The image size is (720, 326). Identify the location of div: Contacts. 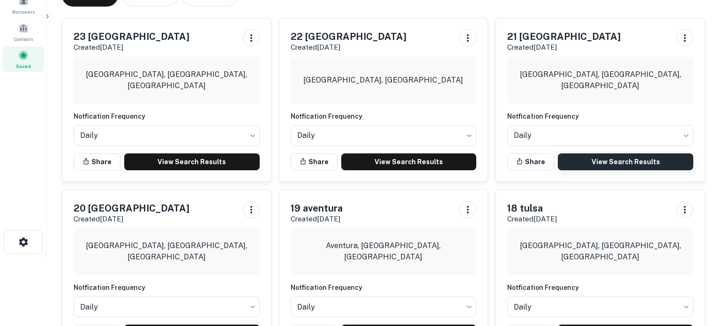
(23, 32).